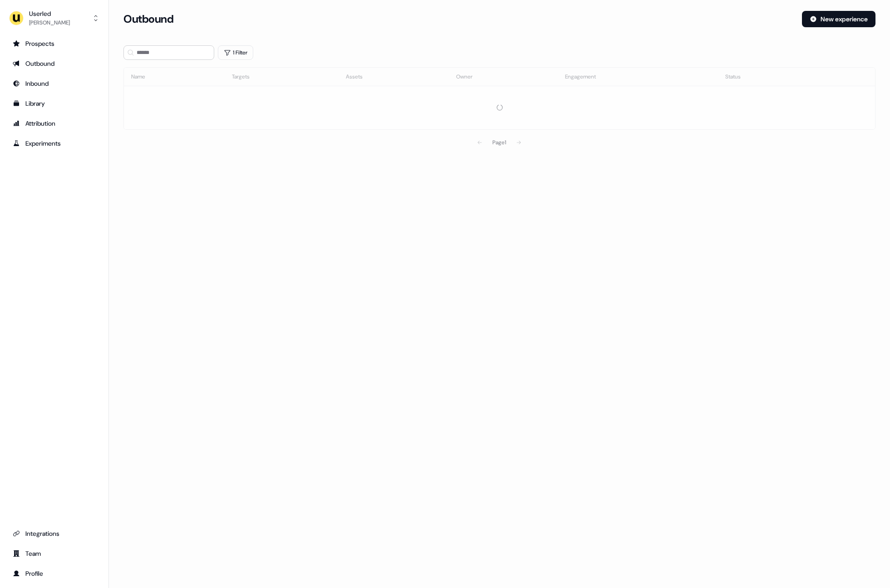 Image resolution: width=890 pixels, height=588 pixels. What do you see at coordinates (50, 14) in the screenshot?
I see `div: Userled` at bounding box center [50, 14].